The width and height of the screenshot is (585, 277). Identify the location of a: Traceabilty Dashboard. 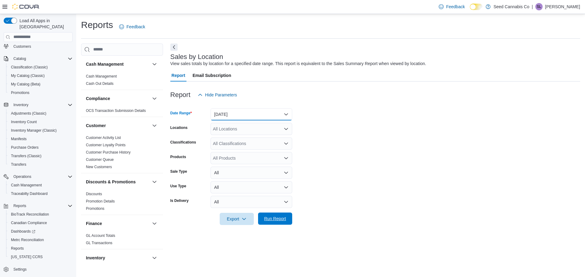
(29, 194).